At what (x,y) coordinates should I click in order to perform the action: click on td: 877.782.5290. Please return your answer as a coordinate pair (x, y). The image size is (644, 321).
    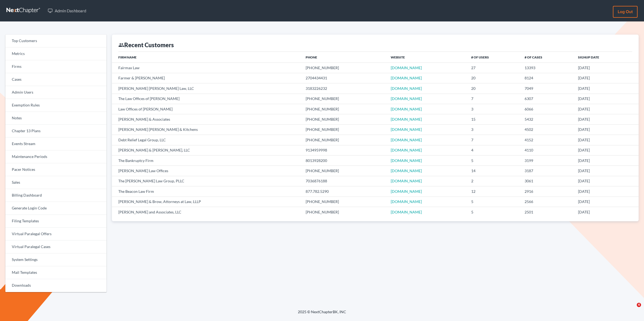
    Looking at the image, I should click on (344, 192).